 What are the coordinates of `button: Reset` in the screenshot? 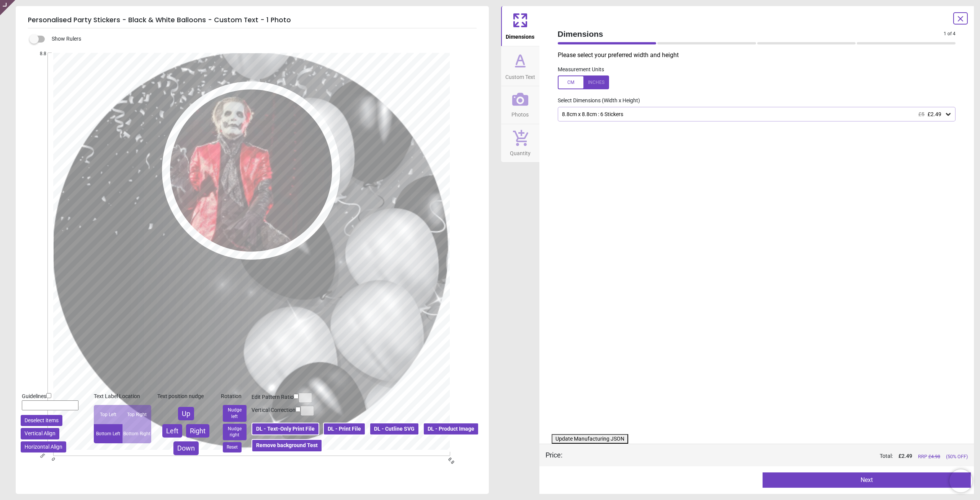 It's located at (232, 448).